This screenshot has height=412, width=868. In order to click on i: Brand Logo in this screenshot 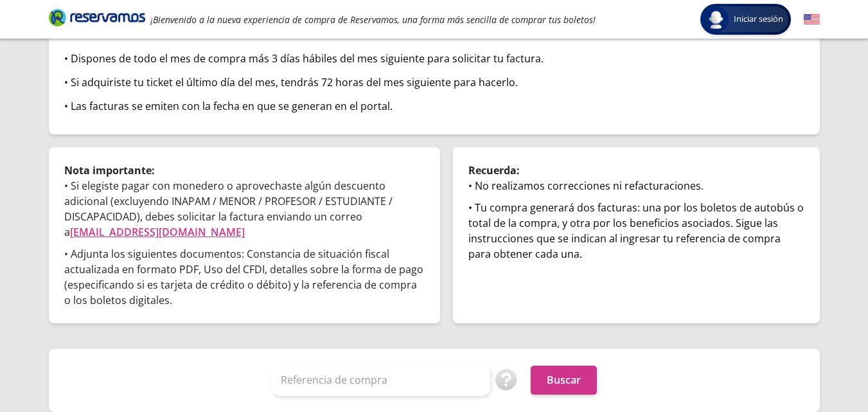, I will do `click(97, 18)`.